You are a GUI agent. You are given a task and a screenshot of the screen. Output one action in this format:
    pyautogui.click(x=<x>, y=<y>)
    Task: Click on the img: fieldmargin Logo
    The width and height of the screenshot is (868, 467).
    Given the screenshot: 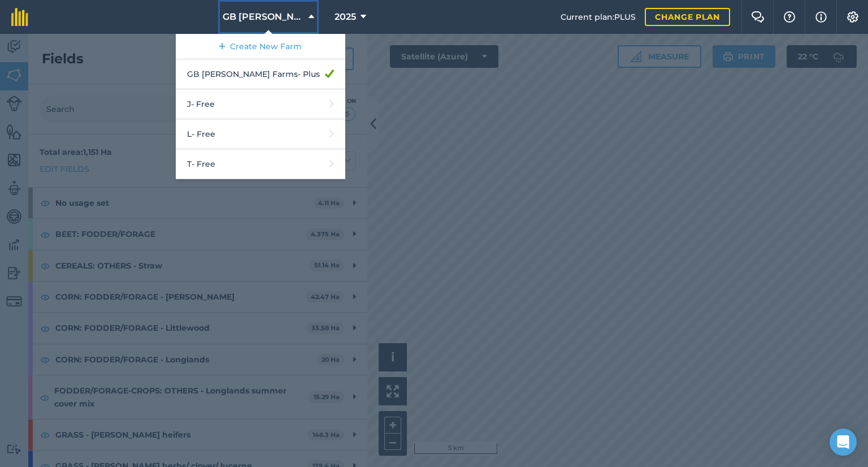 What is the action you would take?
    pyautogui.click(x=20, y=17)
    